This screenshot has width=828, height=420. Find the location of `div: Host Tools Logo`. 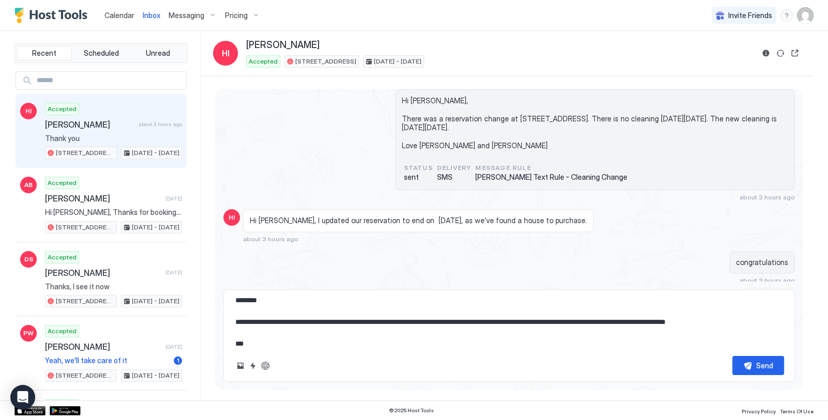

div: Host Tools Logo is located at coordinates (53, 16).